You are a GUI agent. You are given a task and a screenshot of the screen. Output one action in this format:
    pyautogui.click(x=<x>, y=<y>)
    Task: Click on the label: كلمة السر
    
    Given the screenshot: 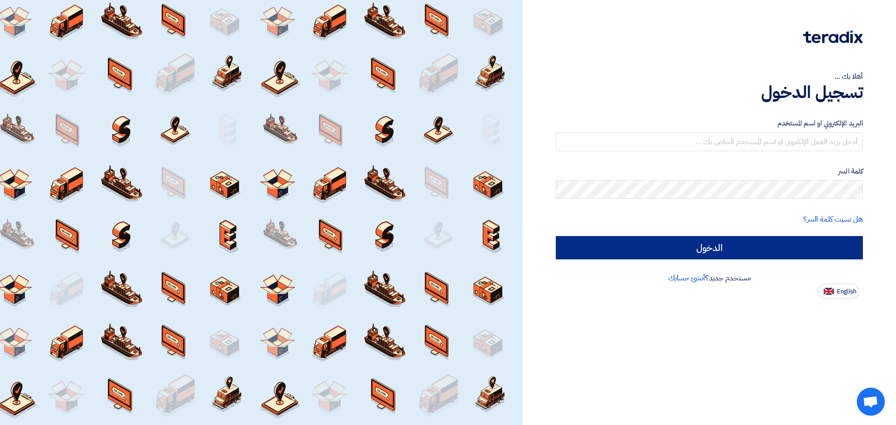 What is the action you would take?
    pyautogui.click(x=710, y=171)
    